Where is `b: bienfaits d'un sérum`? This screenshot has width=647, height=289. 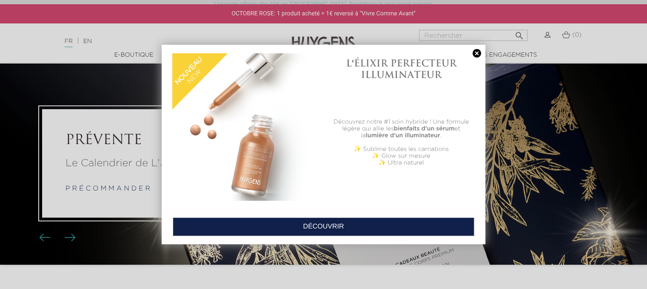 b: bienfaits d'un sérum is located at coordinates (424, 129).